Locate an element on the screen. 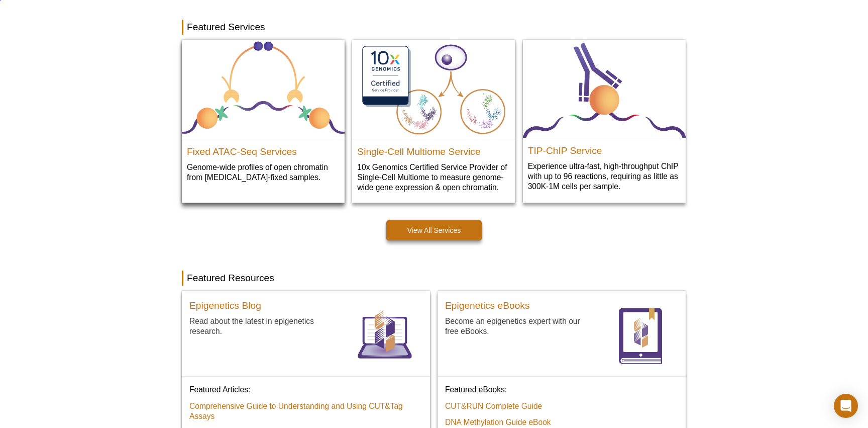  p: 10x Genomics Certified Service Provider of Single-Cell Multiome to measure genome-wide gene expre... is located at coordinates (433, 177).